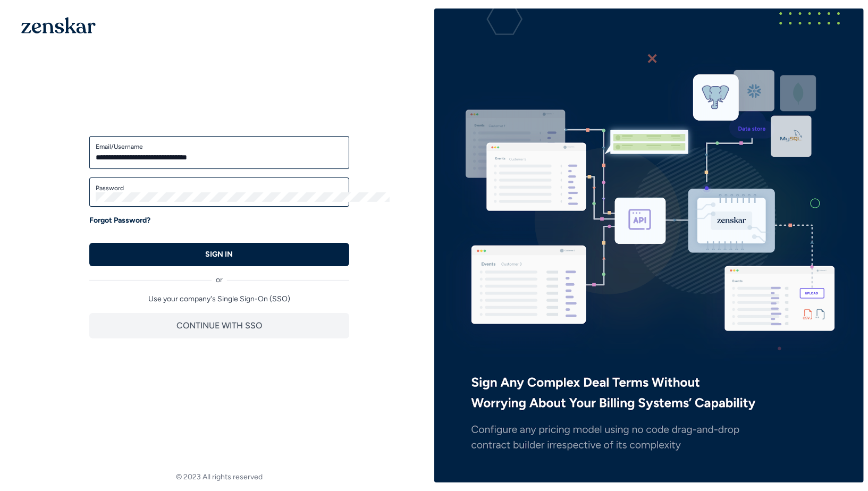  What do you see at coordinates (120, 221) in the screenshot?
I see `p: Forgot Password?` at bounding box center [120, 221].